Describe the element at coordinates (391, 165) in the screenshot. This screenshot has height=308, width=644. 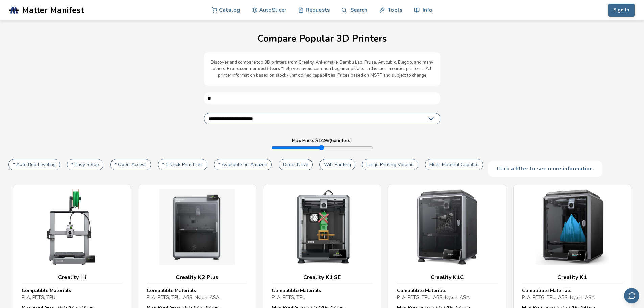
I see `button: Large Printing Volume` at that location.